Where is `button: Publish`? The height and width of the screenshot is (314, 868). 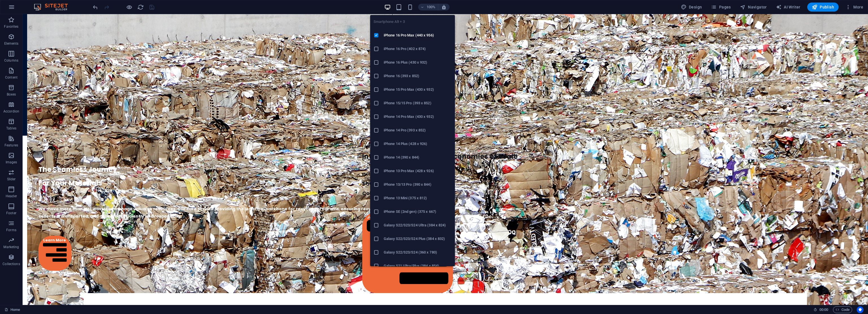
button: Publish is located at coordinates (823, 7).